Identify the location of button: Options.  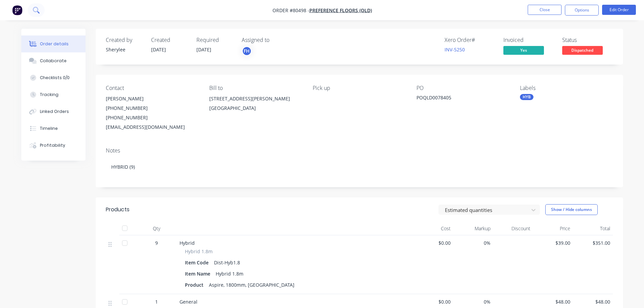
(582, 10).